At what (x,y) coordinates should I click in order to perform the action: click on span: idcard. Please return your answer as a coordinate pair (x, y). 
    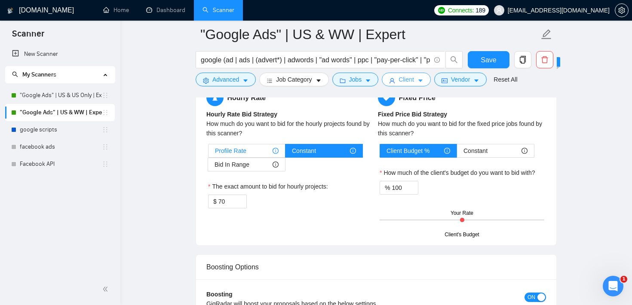
    Looking at the image, I should click on (444, 80).